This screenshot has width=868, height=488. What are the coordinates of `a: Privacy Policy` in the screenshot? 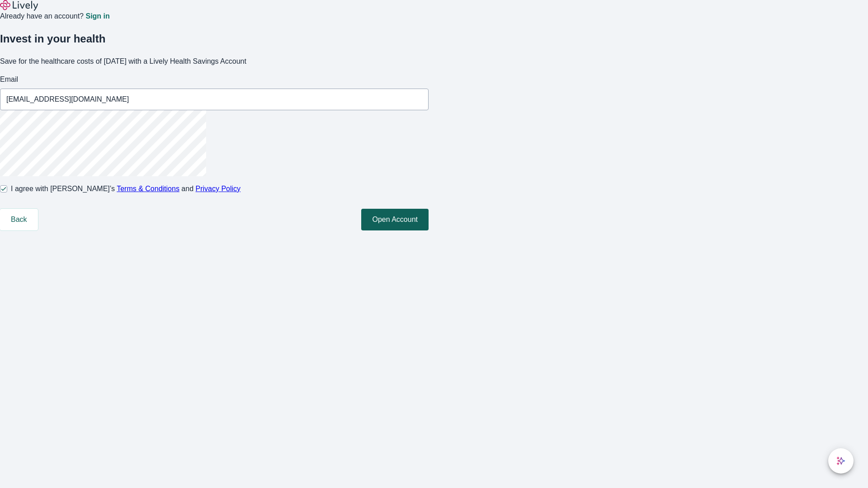 It's located at (218, 189).